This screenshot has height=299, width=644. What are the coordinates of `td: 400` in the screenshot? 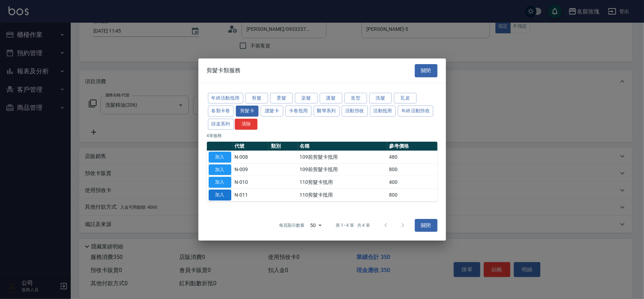 It's located at (412, 182).